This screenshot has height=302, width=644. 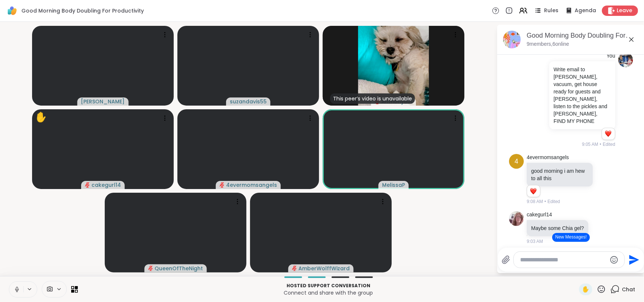 What do you see at coordinates (373, 99) in the screenshot?
I see `div: This peer’s video is unavailable` at bounding box center [373, 99].